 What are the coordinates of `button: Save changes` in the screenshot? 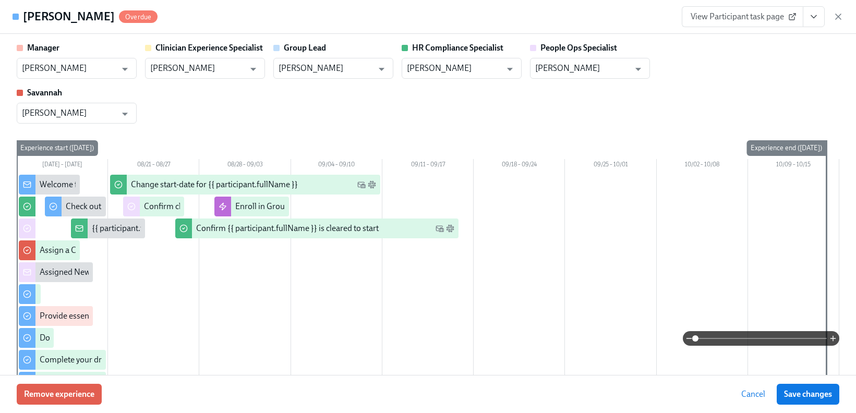 It's located at (808, 394).